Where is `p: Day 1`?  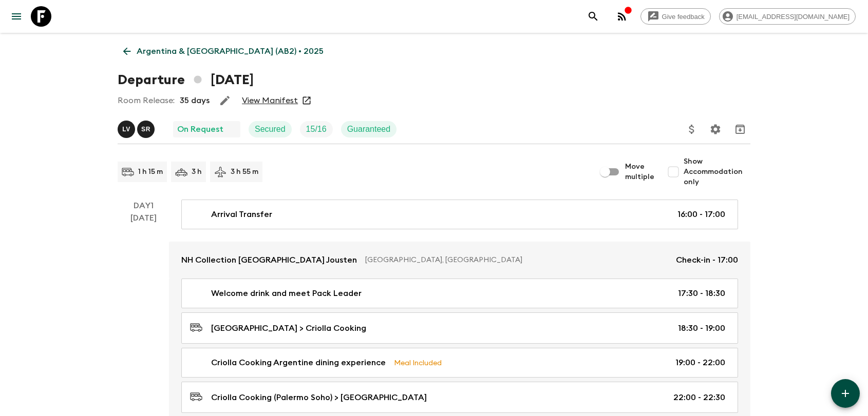 p: Day 1 is located at coordinates (143, 206).